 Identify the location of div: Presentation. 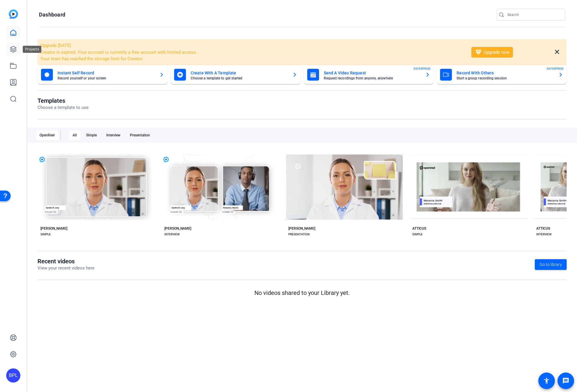
(140, 135).